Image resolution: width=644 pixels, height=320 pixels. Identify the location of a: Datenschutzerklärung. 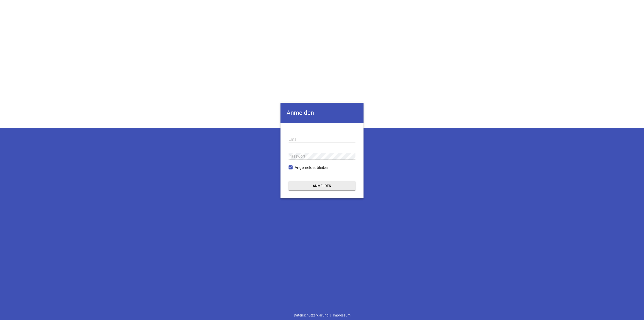
(311, 315).